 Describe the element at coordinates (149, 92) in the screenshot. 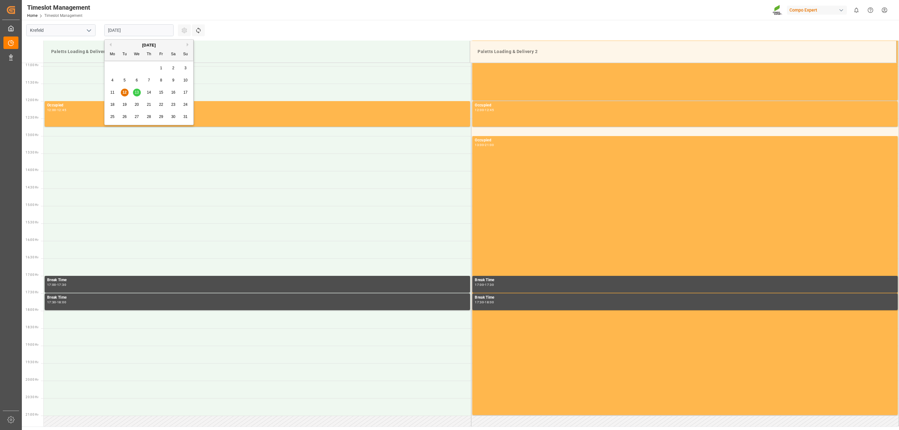

I see `div: month 2025-08` at that location.